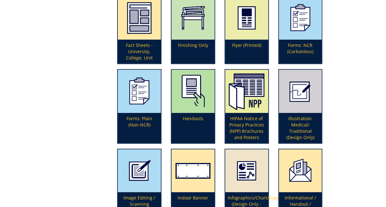  Describe the element at coordinates (193, 170) in the screenshot. I see `img: indoor-banner-594923681c52c5.63377287.png` at that location.